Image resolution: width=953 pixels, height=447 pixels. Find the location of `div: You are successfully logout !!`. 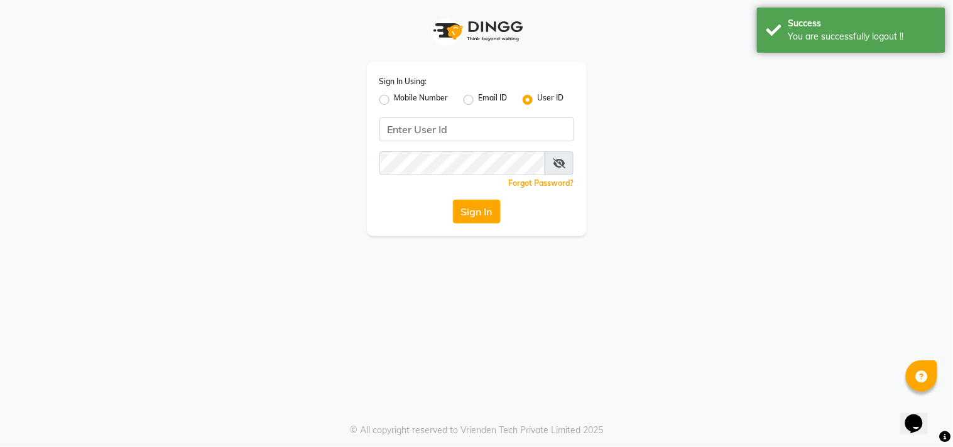

div: You are successfully logout !! is located at coordinates (862, 36).